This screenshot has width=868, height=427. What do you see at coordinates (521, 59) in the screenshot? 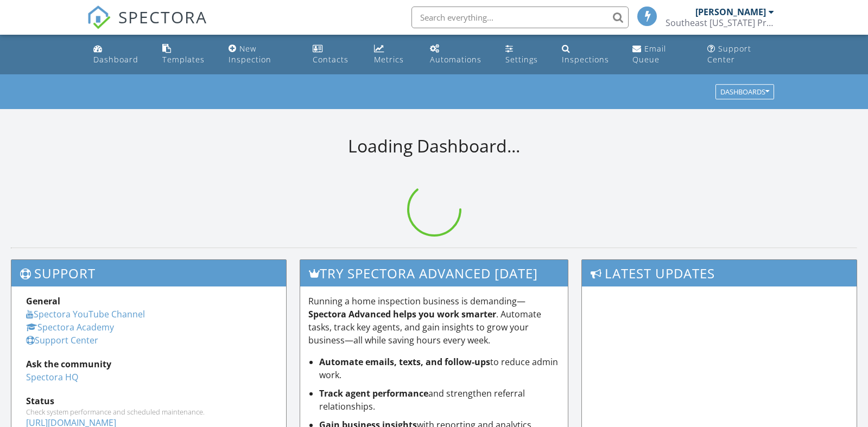
I see `div: Settings` at bounding box center [521, 59].